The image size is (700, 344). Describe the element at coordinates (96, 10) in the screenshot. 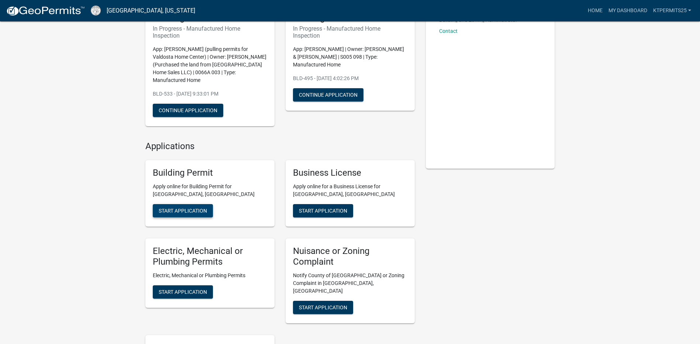

I see `img: Cook County, Georgia` at that location.